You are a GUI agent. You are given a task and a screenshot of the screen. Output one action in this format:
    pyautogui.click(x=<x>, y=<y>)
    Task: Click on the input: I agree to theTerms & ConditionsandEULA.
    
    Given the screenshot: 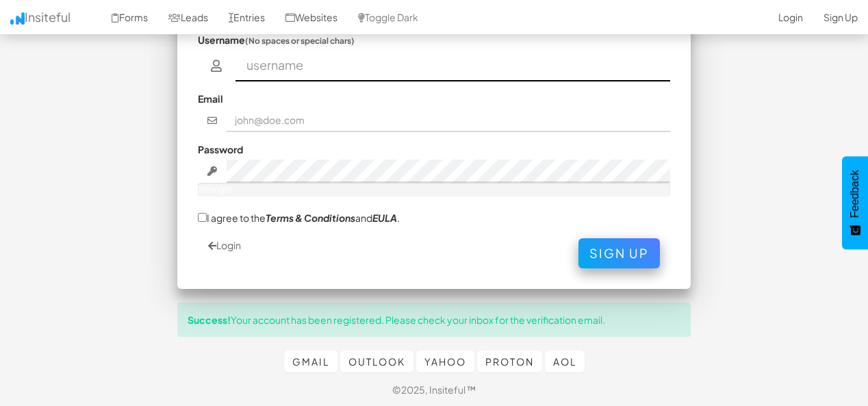 What is the action you would take?
    pyautogui.click(x=202, y=217)
    